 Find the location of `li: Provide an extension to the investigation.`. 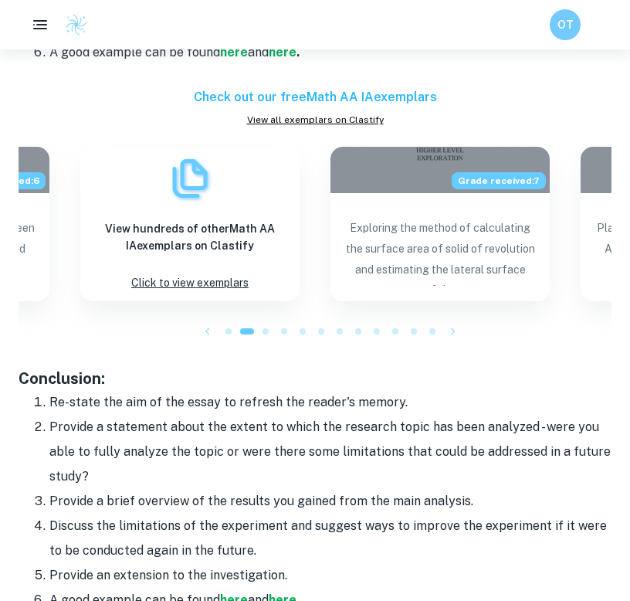

li: Provide an extension to the investigation. is located at coordinates (330, 575).